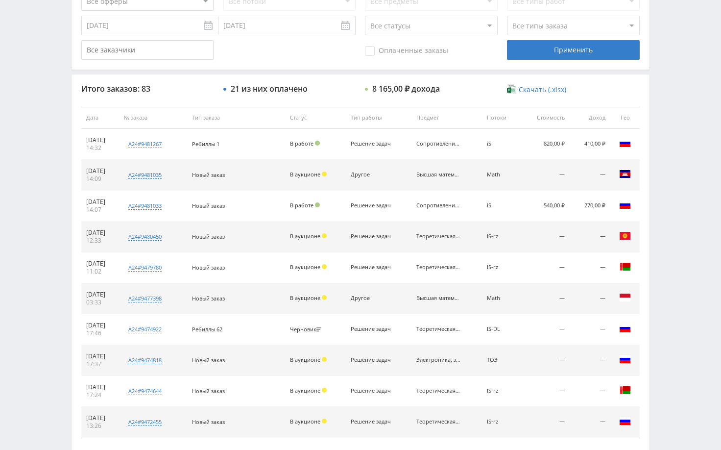 The image size is (721, 450). What do you see at coordinates (145, 360) in the screenshot?
I see `div: a24#9474818` at bounding box center [145, 360].